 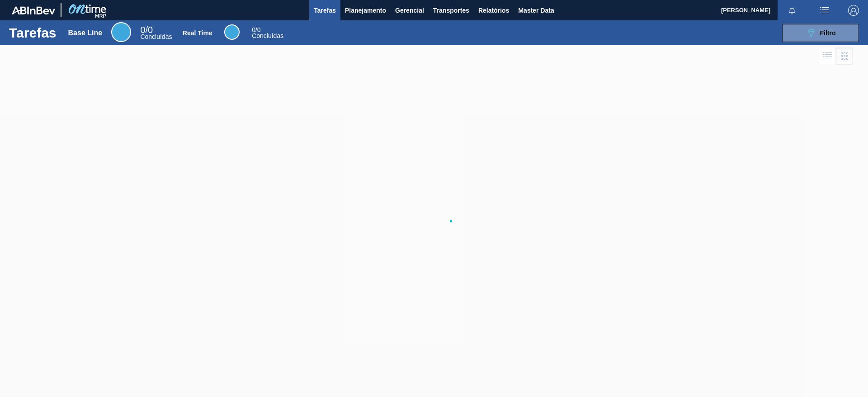 I want to click on img: TNhmsLtSVTkK8tSr43FrP2fwEKptu5GPRR3wAAAABJRU5ErkJggg==, so click(x=33, y=10).